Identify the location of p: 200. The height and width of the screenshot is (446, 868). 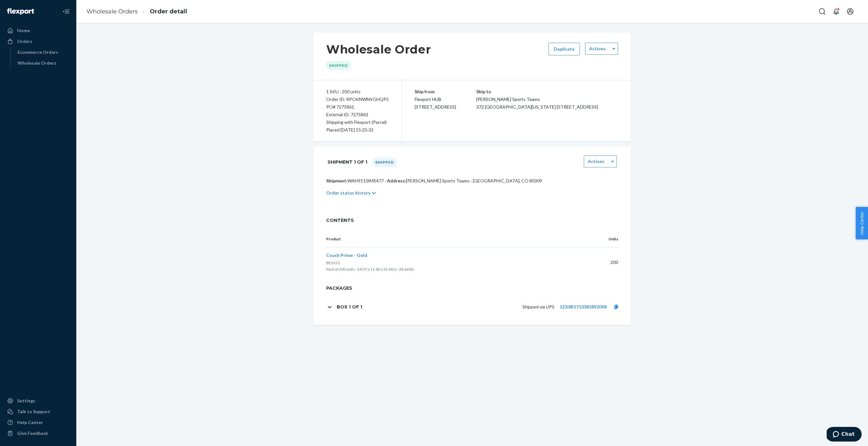
(604, 262).